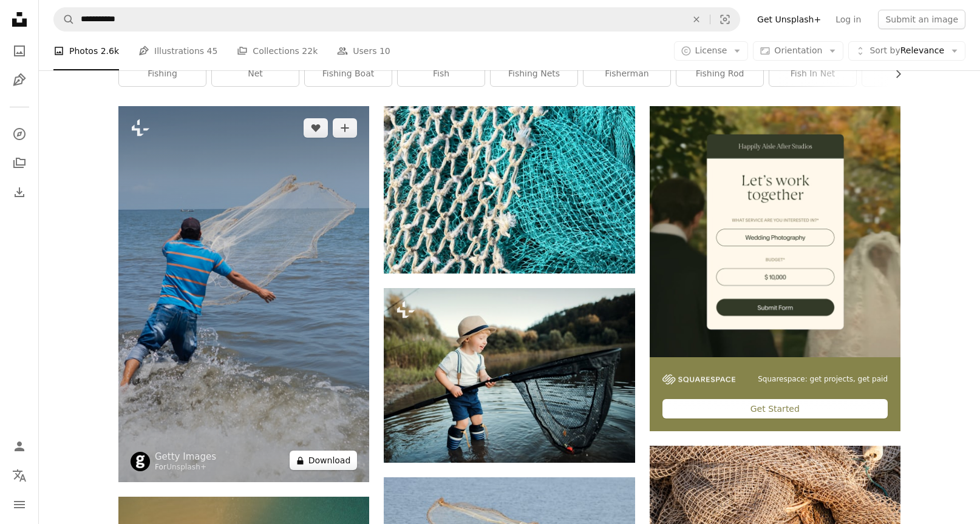  I want to click on a: fisherman, so click(627, 74).